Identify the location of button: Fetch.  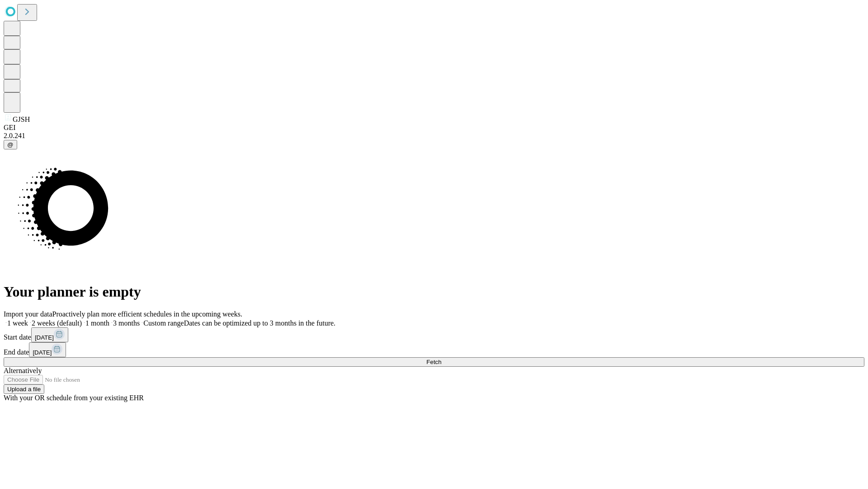
(434, 361).